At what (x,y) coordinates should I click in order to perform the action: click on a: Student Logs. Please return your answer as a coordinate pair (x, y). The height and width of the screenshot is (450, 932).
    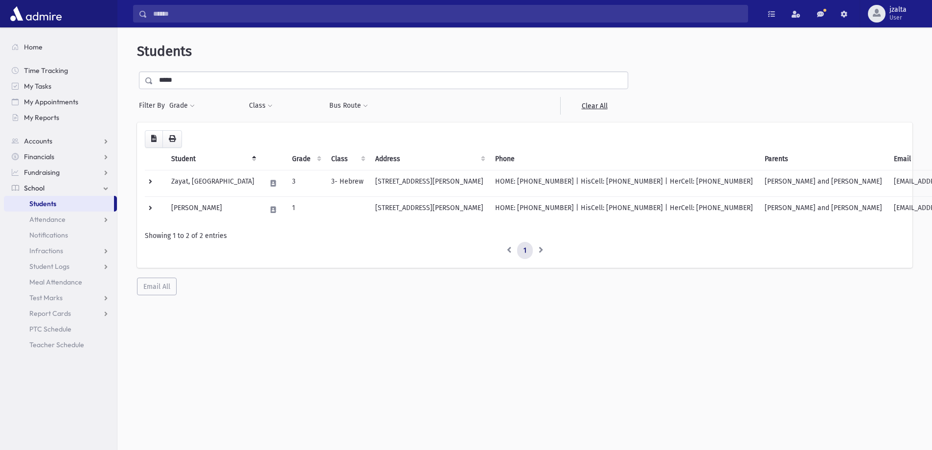
    Looking at the image, I should click on (60, 266).